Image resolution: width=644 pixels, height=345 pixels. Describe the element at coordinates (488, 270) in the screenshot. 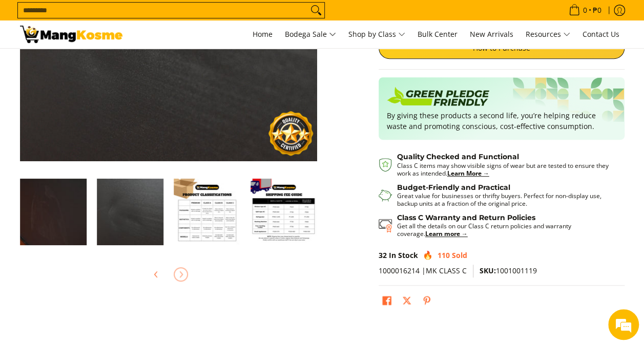

I see `span: SKU:` at that location.